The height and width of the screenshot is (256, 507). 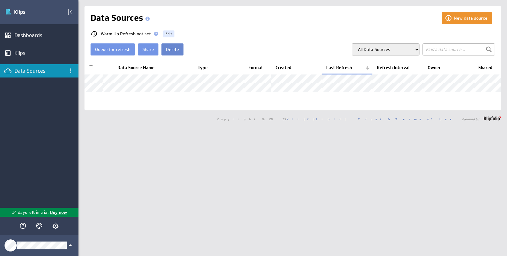 I want to click on th: Format, so click(x=257, y=68).